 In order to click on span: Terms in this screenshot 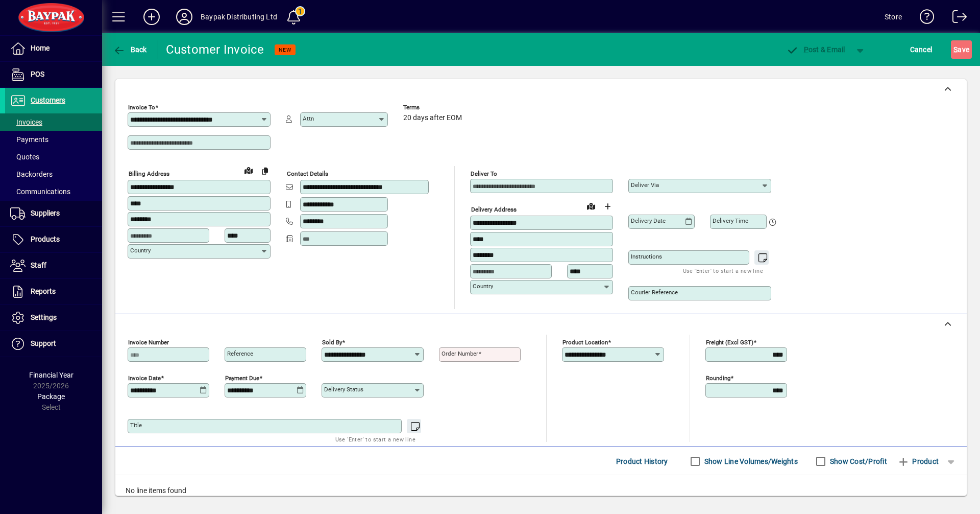, I will do `click(434, 107)`.